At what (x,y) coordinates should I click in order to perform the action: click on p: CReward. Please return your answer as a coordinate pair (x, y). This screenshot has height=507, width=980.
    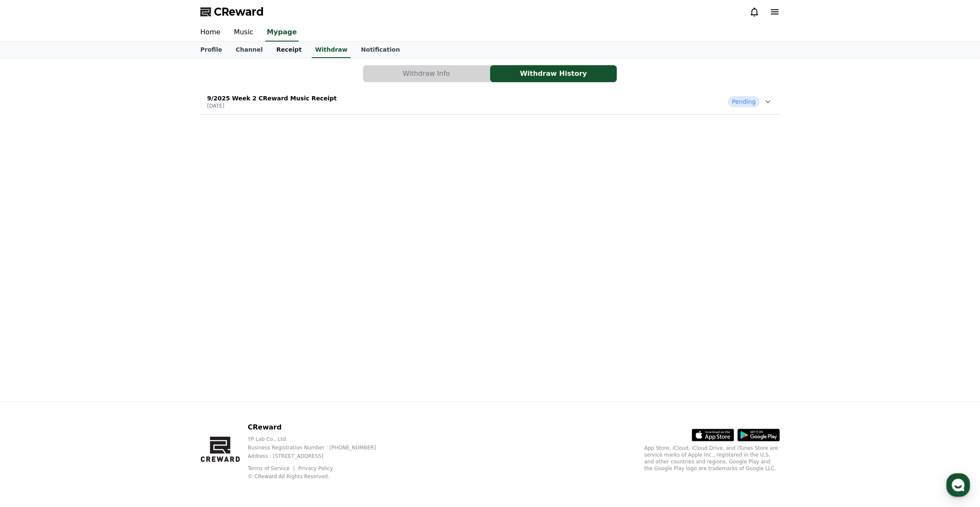
    Looking at the image, I should click on (318, 427).